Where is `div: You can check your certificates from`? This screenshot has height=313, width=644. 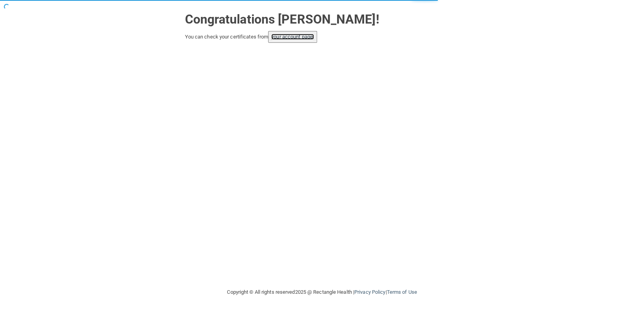 div: You can check your certificates from is located at coordinates (322, 37).